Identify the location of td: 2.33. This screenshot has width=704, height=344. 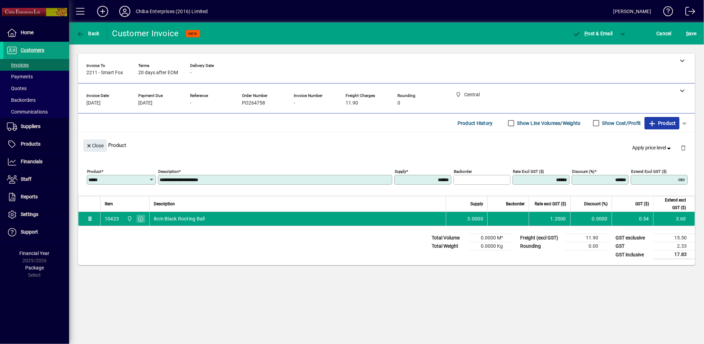
(674, 247).